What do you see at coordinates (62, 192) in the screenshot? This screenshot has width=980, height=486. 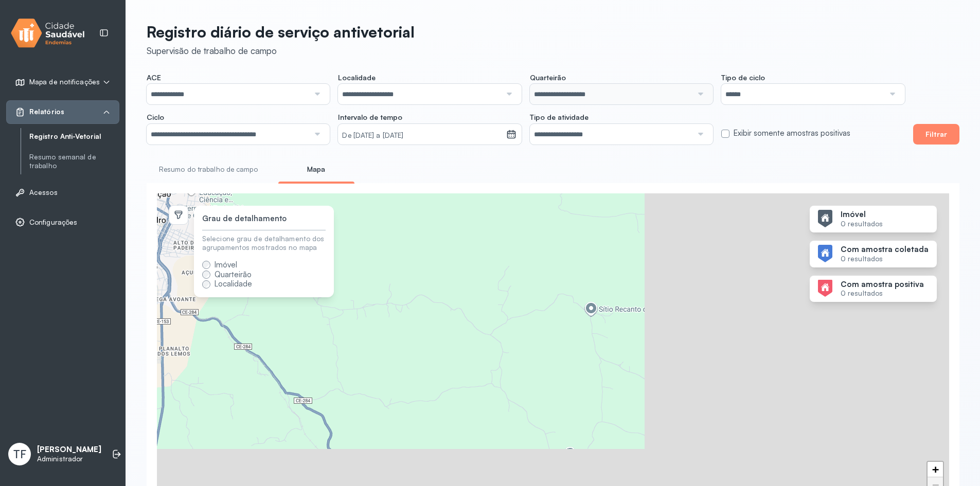 I see `a: Acessos` at bounding box center [62, 192].